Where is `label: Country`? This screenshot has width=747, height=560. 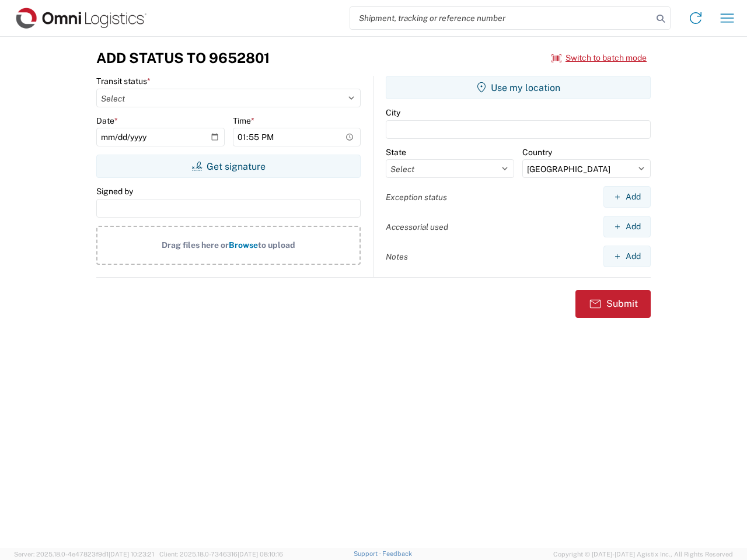
label: Country is located at coordinates (537, 152).